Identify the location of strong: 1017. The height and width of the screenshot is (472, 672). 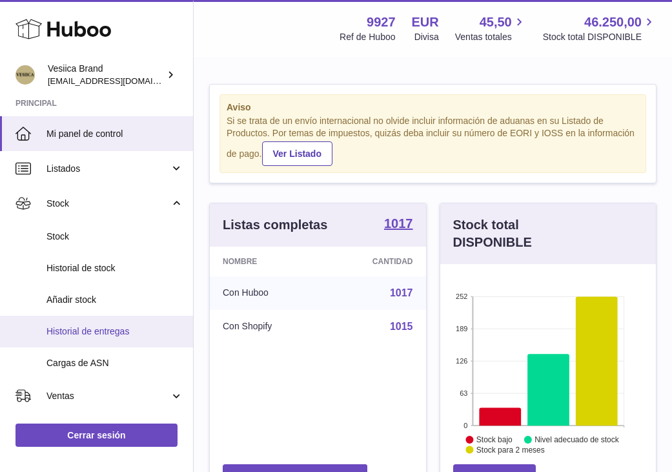
(398, 223).